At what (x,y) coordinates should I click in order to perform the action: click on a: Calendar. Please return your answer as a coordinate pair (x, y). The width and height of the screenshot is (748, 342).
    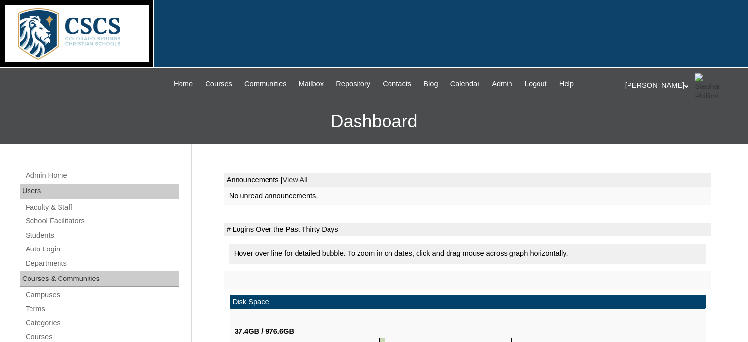
    Looking at the image, I should click on (465, 84).